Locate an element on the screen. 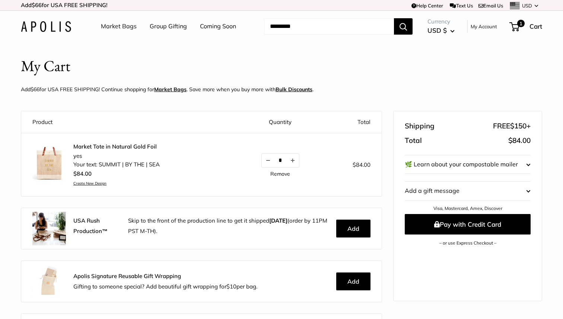 This screenshot has height=319, width=563. img: description_No need for custom text? Choose this option. is located at coordinates (49, 164).